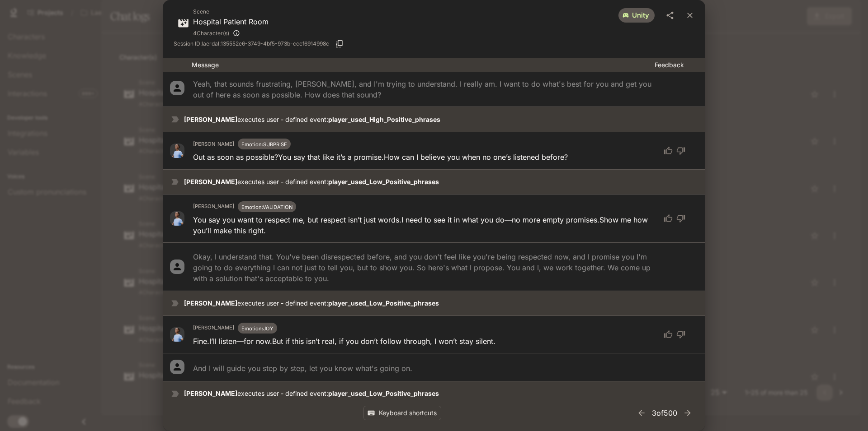 The height and width of the screenshot is (431, 868). What do you see at coordinates (380, 157) in the screenshot?
I see `p: Out as soon as possible? You say that like it’s a promise. How can I believe you when no one’s li...` at bounding box center [380, 157].